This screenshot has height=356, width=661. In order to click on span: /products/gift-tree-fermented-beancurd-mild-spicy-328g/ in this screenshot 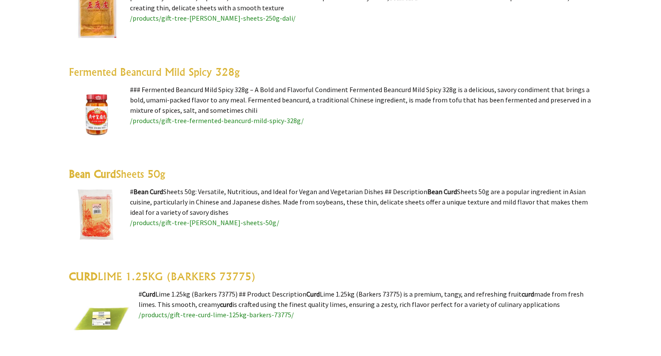, I will do `click(217, 120)`.